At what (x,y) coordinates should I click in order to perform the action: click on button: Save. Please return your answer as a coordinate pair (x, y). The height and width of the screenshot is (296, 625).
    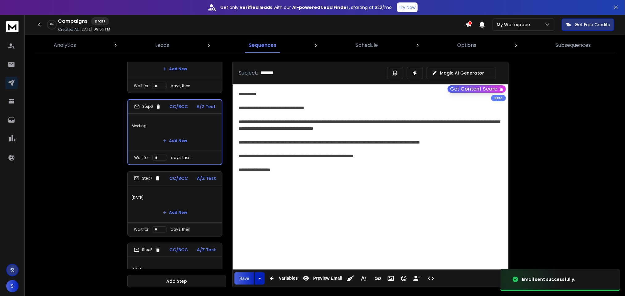
    Looking at the image, I should click on (244, 279).